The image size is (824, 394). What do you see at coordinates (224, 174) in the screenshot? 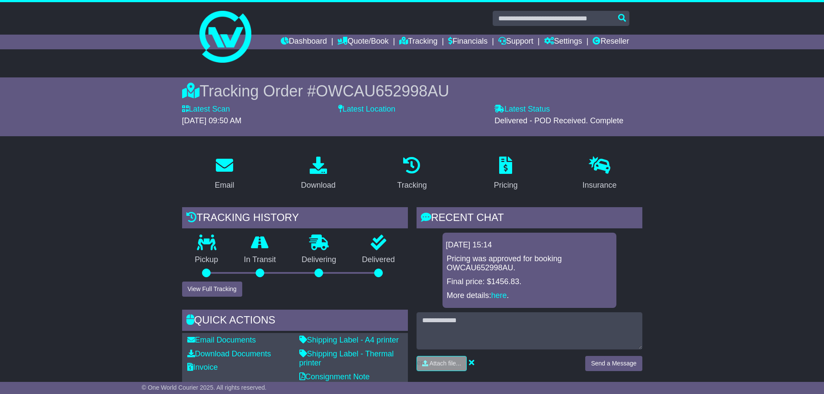
I see `a: Email` at bounding box center [224, 174].